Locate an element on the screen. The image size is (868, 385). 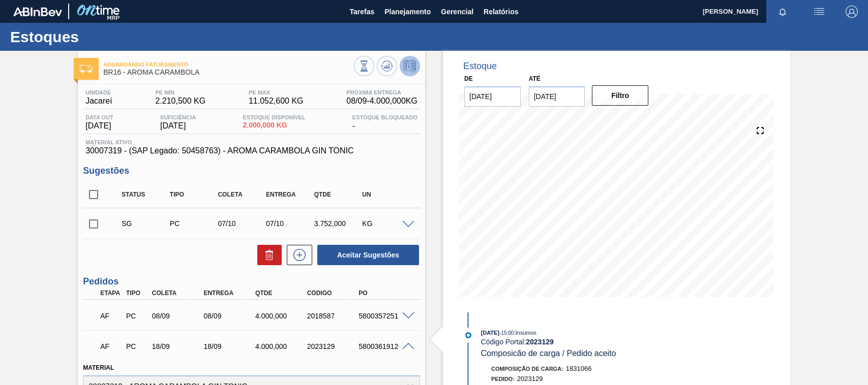
span: Aguardando Faturamento is located at coordinates (228, 64).